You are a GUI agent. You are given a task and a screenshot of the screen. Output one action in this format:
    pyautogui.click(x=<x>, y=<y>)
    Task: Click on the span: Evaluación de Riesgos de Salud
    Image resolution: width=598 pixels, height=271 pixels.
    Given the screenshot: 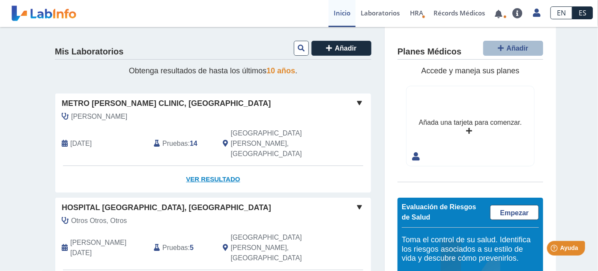 What is the action you would take?
    pyautogui.click(x=439, y=212)
    